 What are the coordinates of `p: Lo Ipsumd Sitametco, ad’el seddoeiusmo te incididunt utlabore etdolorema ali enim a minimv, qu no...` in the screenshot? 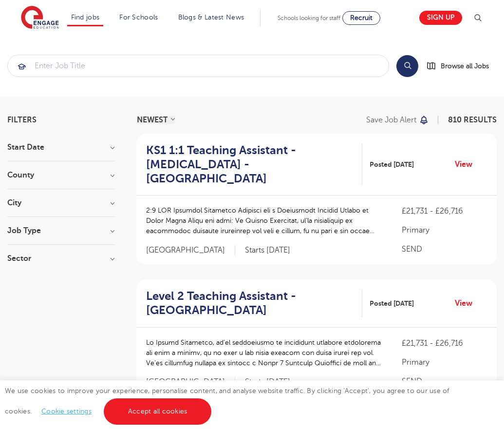 It's located at (264, 352).